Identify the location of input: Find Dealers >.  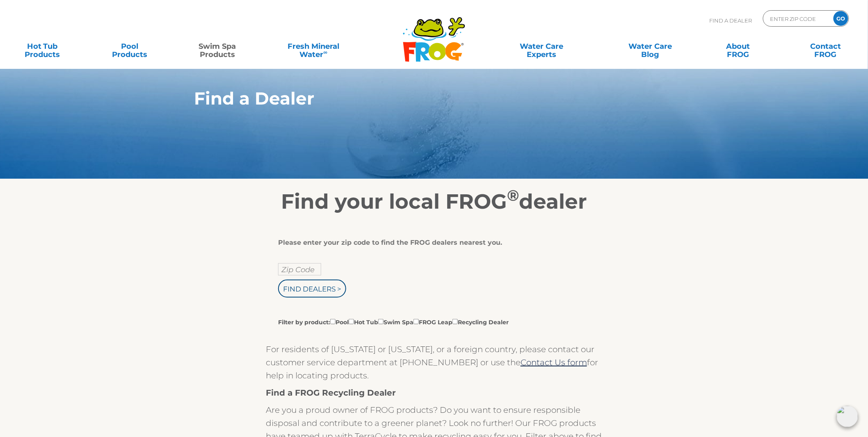
(312, 289).